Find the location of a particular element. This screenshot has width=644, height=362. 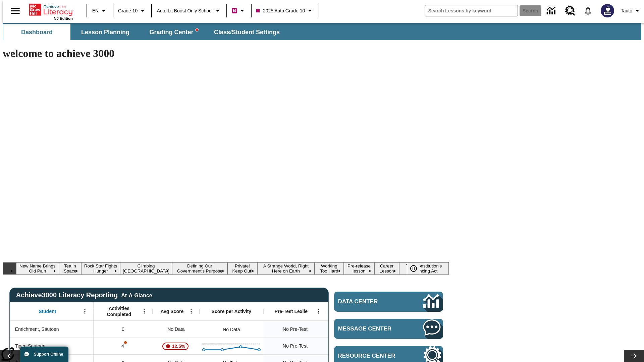

input: search field is located at coordinates (471, 11).